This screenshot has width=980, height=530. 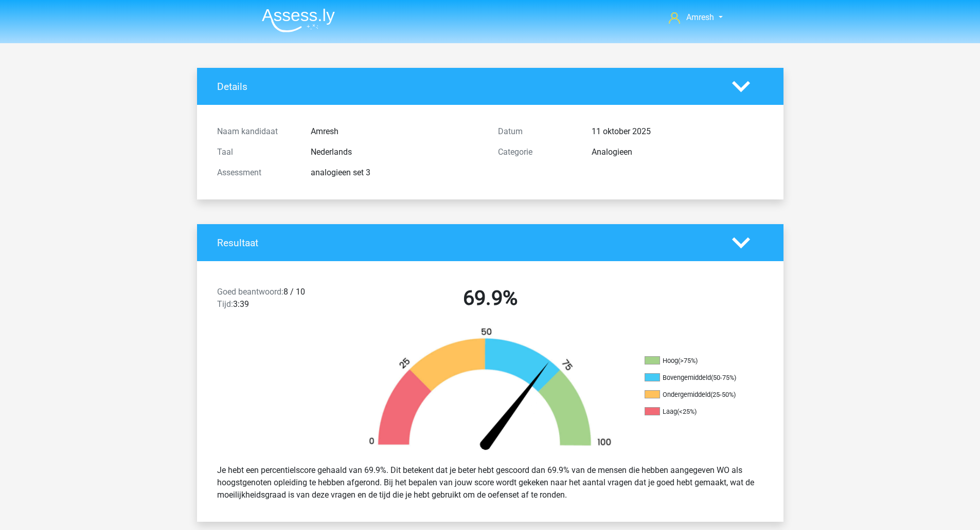 I want to click on img: Assessly, so click(x=299, y=20).